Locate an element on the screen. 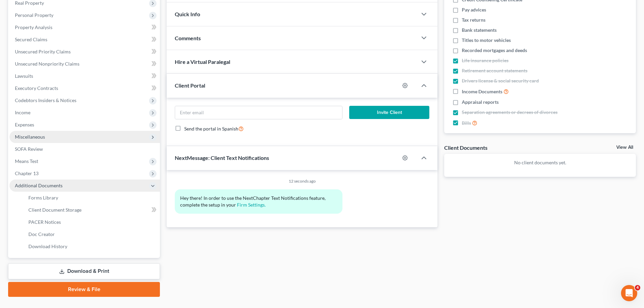  a: Download & Print is located at coordinates (84, 271).